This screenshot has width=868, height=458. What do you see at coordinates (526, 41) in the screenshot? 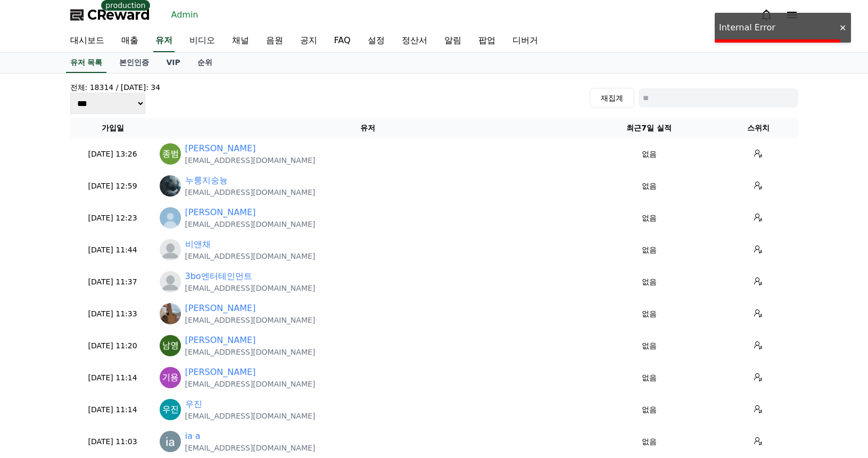
I see `a: 디버거` at bounding box center [526, 41].